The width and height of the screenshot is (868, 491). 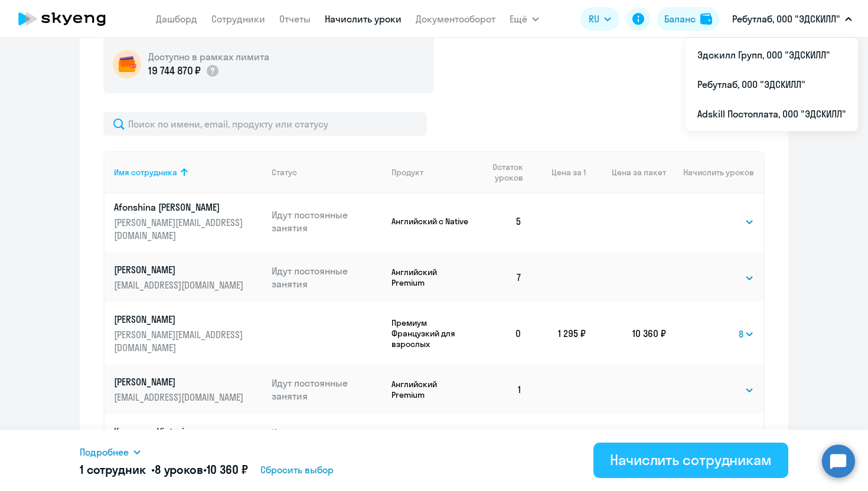 What do you see at coordinates (691, 460) in the screenshot?
I see `div: Начислить сотрудникам` at bounding box center [691, 460].